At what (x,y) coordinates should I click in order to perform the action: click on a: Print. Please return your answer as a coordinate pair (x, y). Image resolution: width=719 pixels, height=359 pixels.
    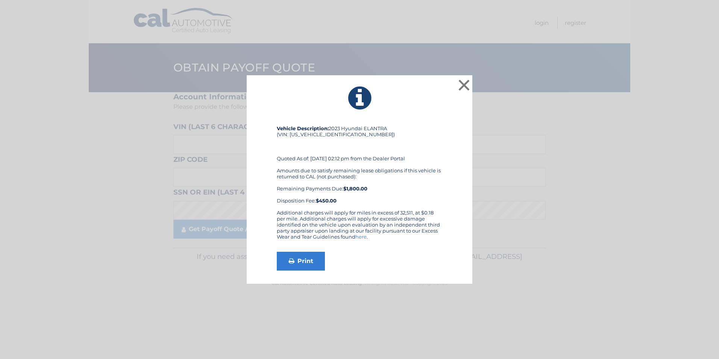
    Looking at the image, I should click on (301, 261).